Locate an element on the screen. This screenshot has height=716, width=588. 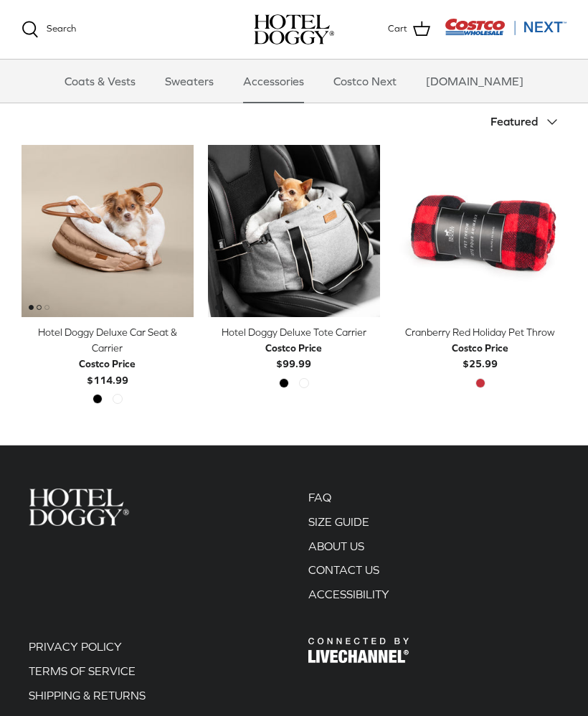
a: Costco Next is located at coordinates (364, 81).